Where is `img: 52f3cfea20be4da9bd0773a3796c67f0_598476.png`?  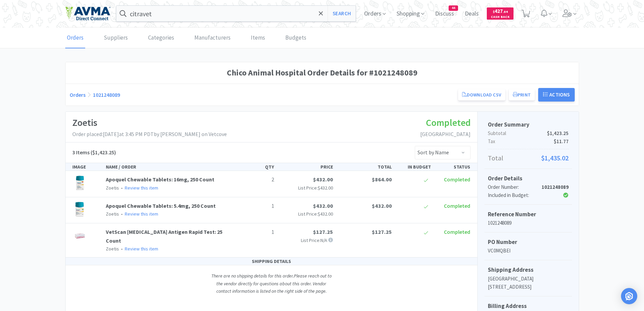 img: 52f3cfea20be4da9bd0773a3796c67f0_598476.png is located at coordinates (80, 209).